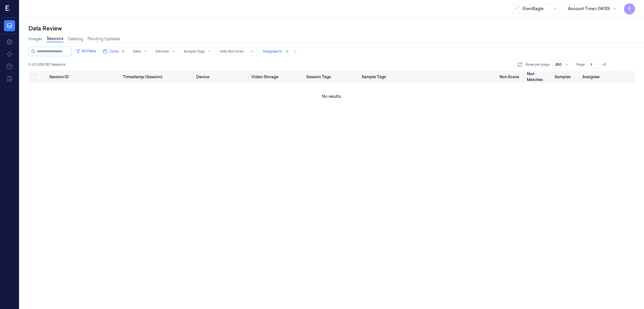 The width and height of the screenshot is (644, 309). What do you see at coordinates (35, 39) in the screenshot?
I see `a: Images` at bounding box center [35, 39].